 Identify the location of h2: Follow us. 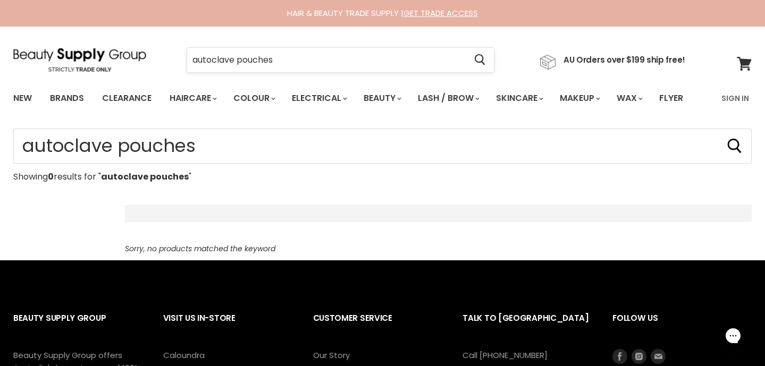
(682, 327).